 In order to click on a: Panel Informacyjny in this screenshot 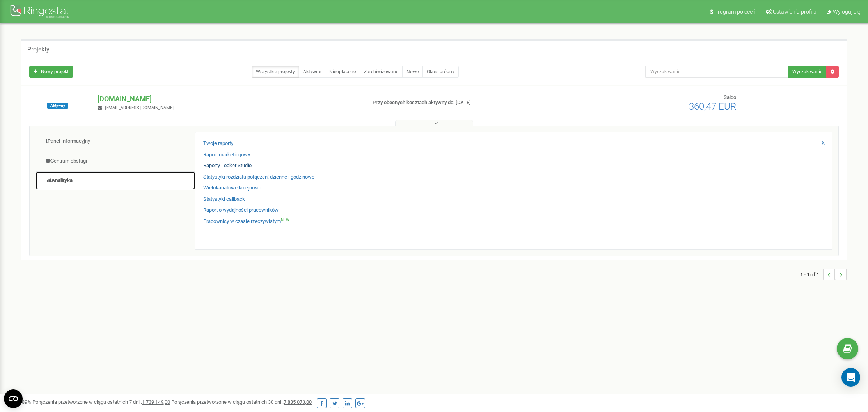, I will do `click(115, 141)`.